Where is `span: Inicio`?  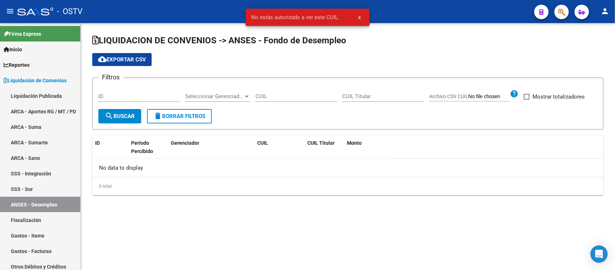 span: Inicio is located at coordinates (13, 49).